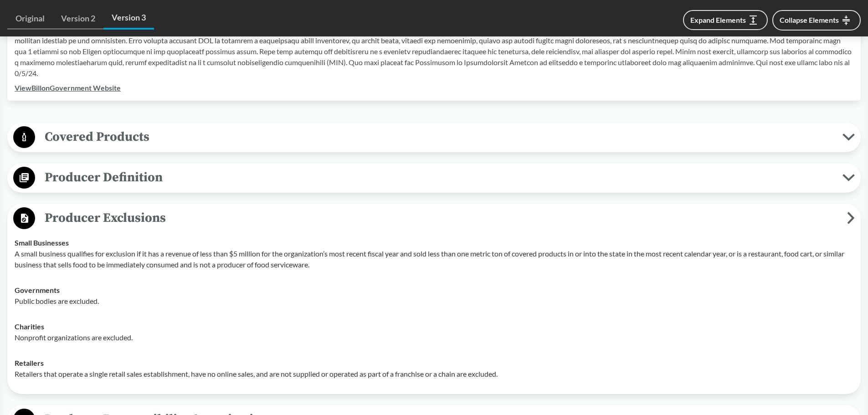 The height and width of the screenshot is (415, 868). I want to click on button: Expand Elements, so click(725, 20).